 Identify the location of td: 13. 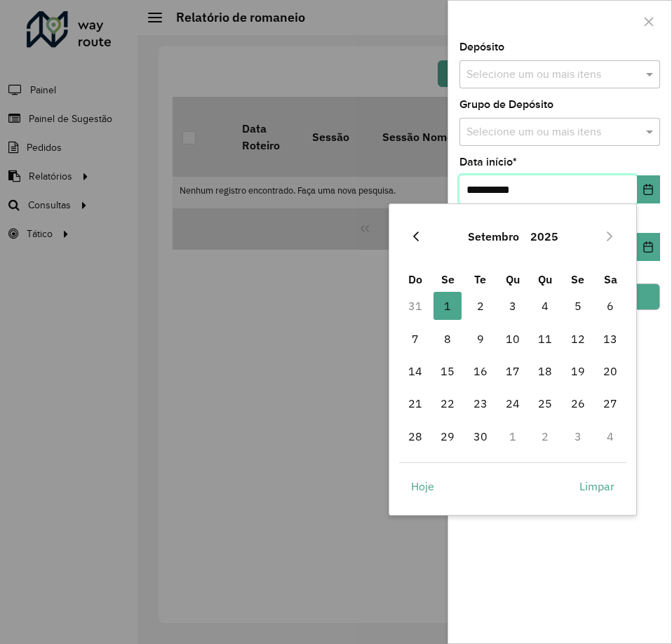
(610, 339).